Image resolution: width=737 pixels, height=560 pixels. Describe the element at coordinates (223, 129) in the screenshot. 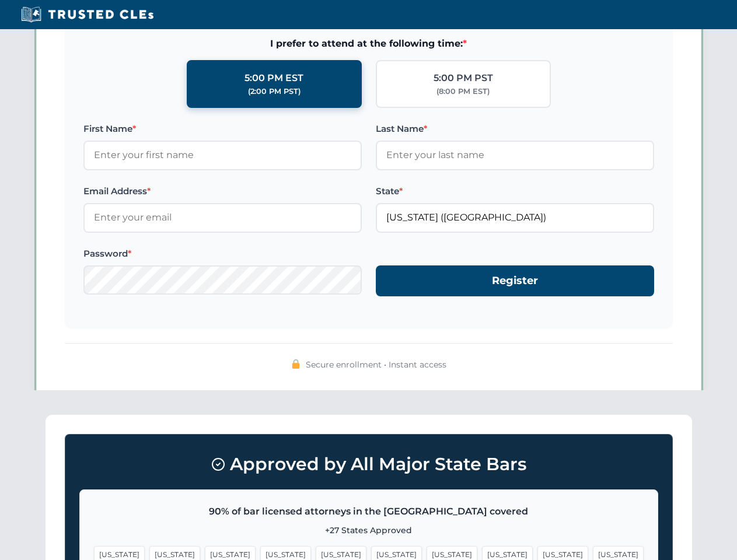

I see `label: First Name` at that location.